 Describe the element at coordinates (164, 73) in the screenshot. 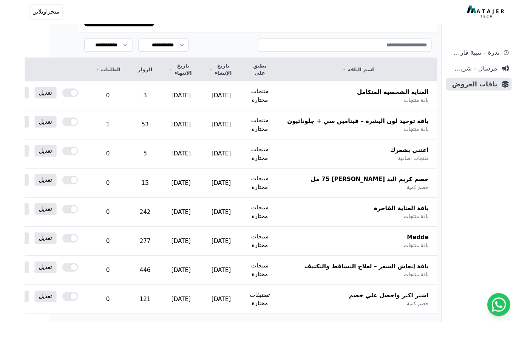

I see `a: تاريخ الانتهاء` at that location.